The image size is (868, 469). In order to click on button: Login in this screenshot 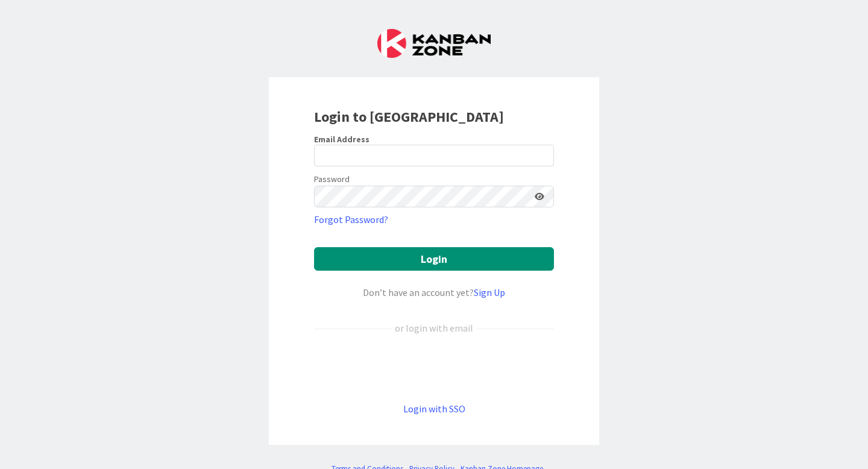, I will do `click(434, 258)`.